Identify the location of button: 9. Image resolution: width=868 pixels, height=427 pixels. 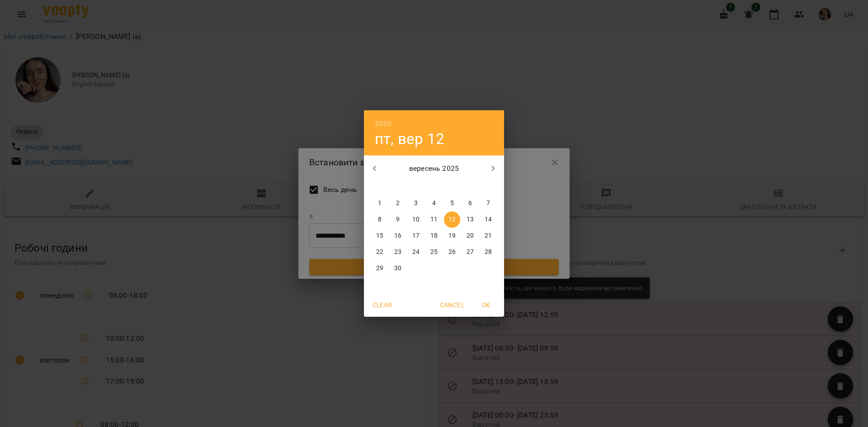
(398, 219).